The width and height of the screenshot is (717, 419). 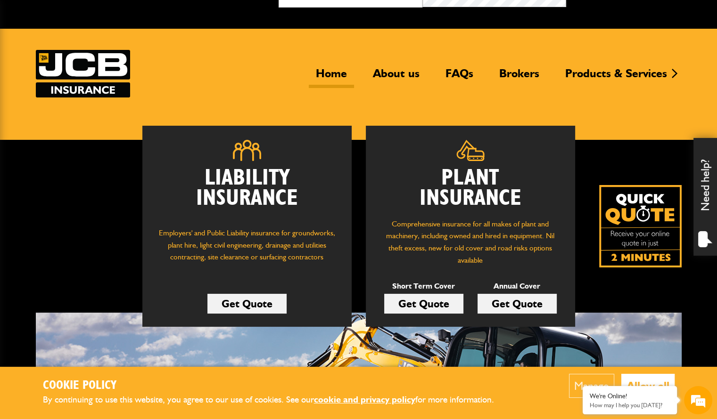 What do you see at coordinates (276, 400) in the screenshot?
I see `p: By continuing to use this website, you agree to our use of cookies. See our for more information.` at bounding box center [276, 400].